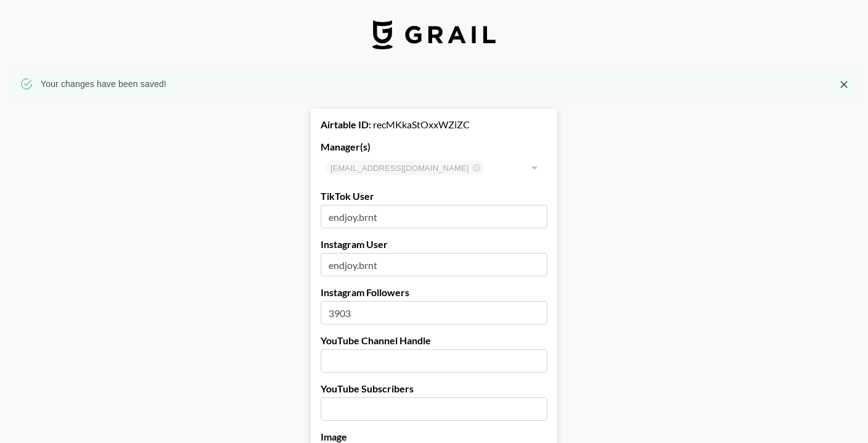  What do you see at coordinates (346, 124) in the screenshot?
I see `strong: Airtable ID:` at bounding box center [346, 124].